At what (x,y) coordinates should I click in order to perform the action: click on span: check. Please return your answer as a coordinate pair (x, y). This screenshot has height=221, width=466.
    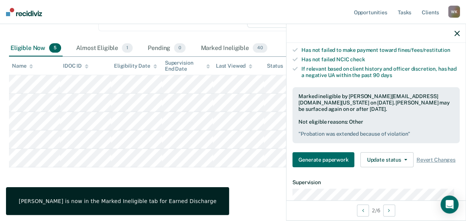
    Looking at the image, I should click on (357, 59).